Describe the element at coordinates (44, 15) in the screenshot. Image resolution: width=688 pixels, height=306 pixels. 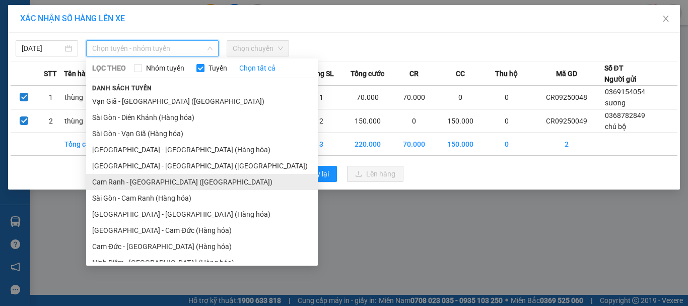
I see `div: Cam Ranh` at that location.